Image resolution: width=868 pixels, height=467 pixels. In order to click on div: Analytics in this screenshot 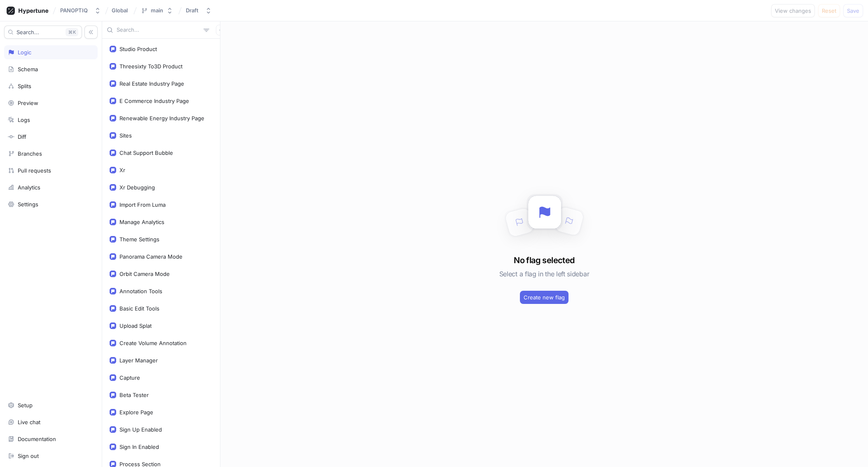, I will do `click(29, 187)`.